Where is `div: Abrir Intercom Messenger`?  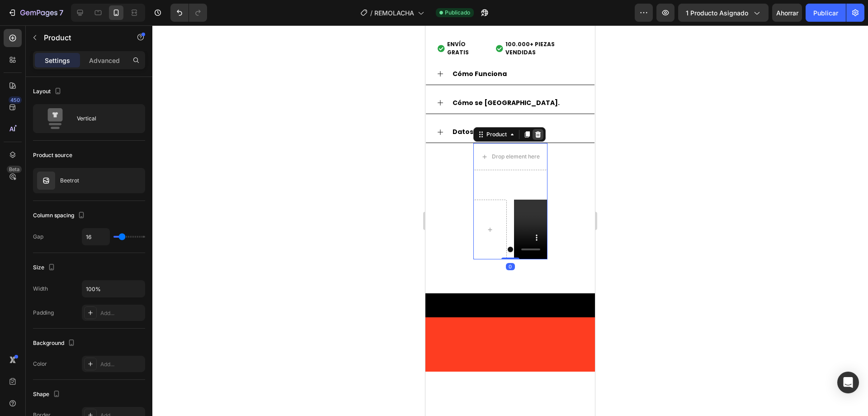
div: Abrir Intercom Messenger is located at coordinates (849, 383).